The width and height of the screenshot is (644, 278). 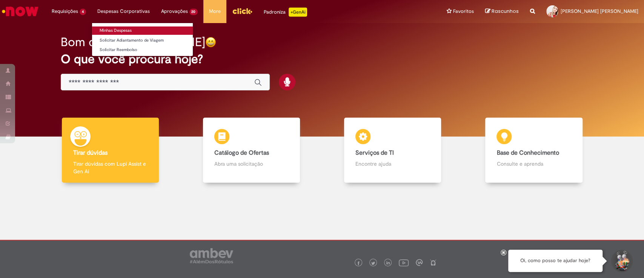 What do you see at coordinates (124, 11) in the screenshot?
I see `span: Despesas Corporativas` at bounding box center [124, 11].